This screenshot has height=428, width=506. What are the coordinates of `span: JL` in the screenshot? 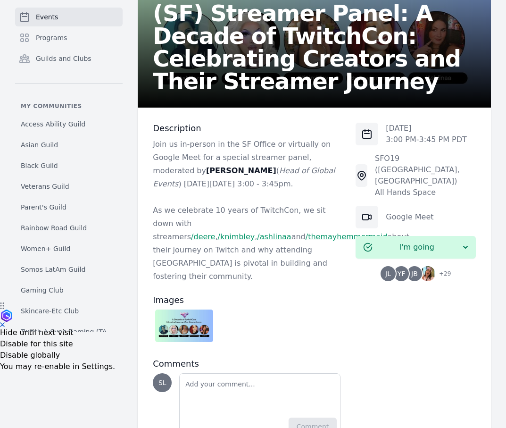 It's located at (388, 274).